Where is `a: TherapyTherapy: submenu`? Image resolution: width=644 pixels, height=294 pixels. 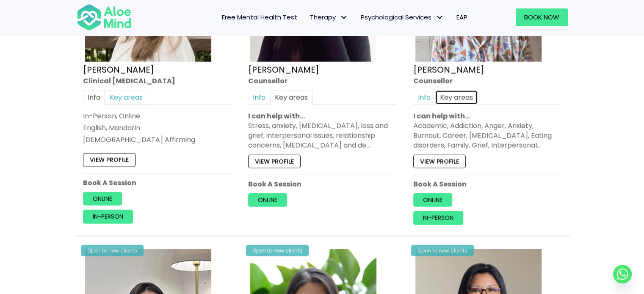 a: TherapyTherapy: submenu is located at coordinates (329, 18).